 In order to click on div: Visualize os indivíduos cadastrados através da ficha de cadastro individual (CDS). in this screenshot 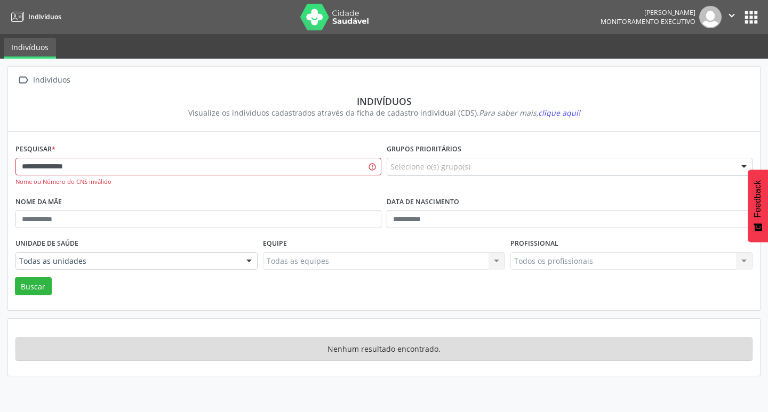, I will do `click(384, 112)`.